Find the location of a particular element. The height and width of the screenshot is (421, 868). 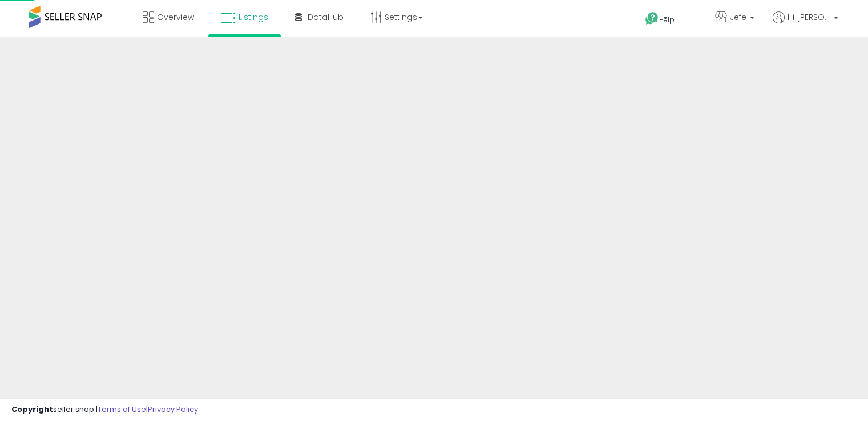

a: Privacy Policy is located at coordinates (173, 409).